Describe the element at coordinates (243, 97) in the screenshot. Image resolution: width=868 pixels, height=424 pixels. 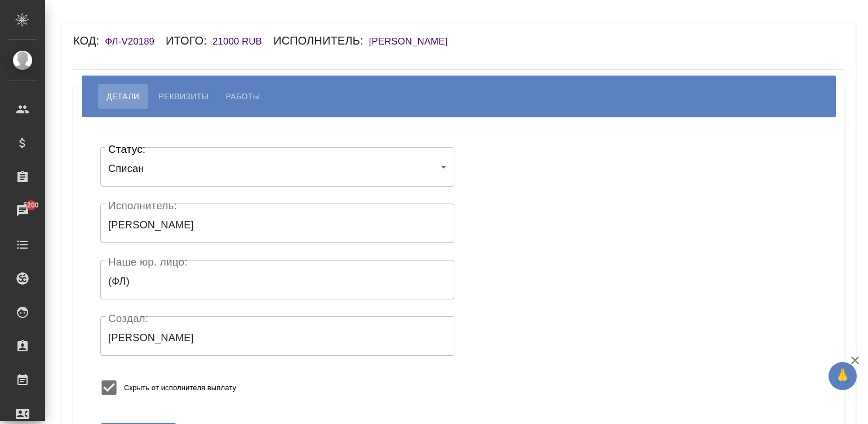
I see `span: Работы` at that location.